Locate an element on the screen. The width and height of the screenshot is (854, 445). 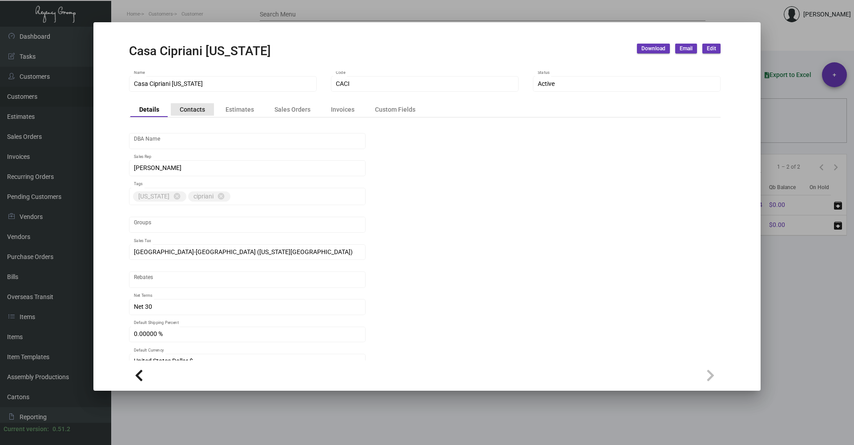
span: Edit is located at coordinates (711, 48).